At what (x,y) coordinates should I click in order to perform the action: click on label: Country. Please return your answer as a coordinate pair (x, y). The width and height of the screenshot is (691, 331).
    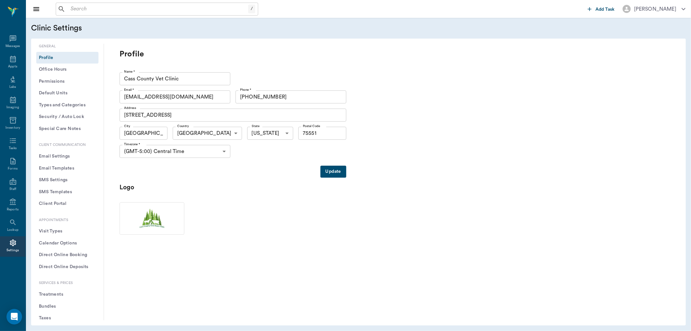
    Looking at the image, I should click on (183, 126).